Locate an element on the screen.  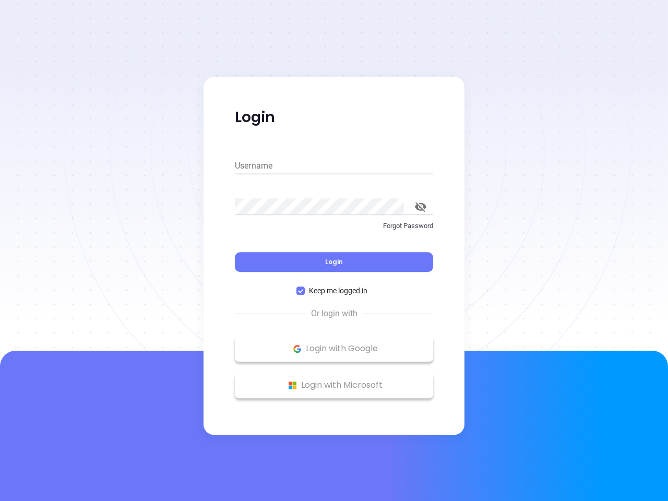
span: Keep me logged in is located at coordinates (338, 291).